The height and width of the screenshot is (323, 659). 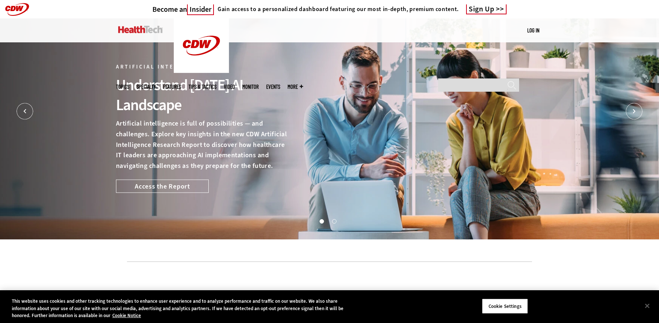 I want to click on div: This website uses cookies and other tracking technologies to enhance user experience and to analy..., so click(x=187, y=308).